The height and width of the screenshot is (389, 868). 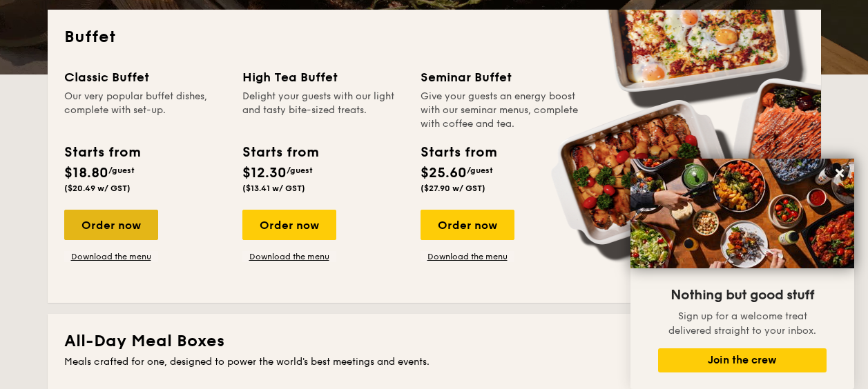 What do you see at coordinates (839, 173) in the screenshot?
I see `button: Close` at bounding box center [839, 173].